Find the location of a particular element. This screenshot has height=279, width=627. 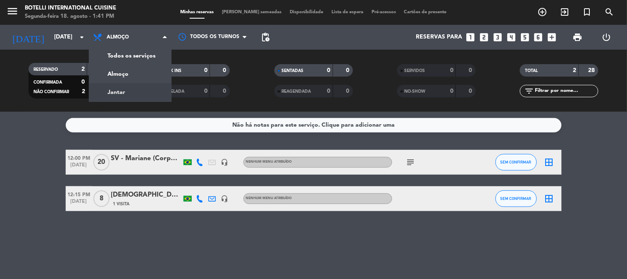

i: looks_two is located at coordinates (484, 37).